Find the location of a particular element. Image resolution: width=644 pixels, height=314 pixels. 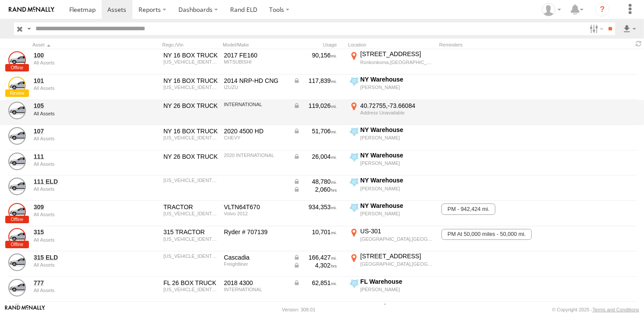

div: Ryder # 707139 is located at coordinates (256, 232).